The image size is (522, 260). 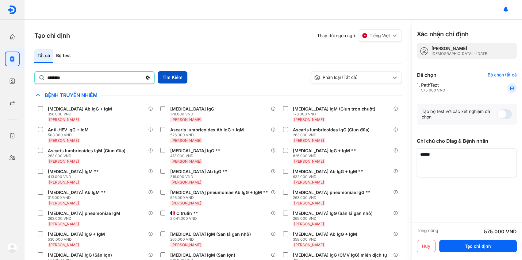 I want to click on span: Tiếng Việt, so click(x=380, y=36).